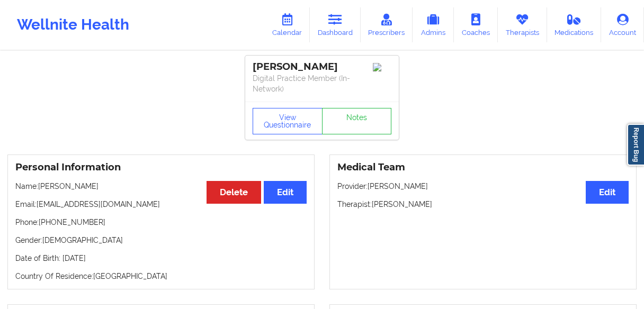 The width and height of the screenshot is (644, 309). What do you see at coordinates (287, 25) in the screenshot?
I see `a: Calendar` at bounding box center [287, 25].